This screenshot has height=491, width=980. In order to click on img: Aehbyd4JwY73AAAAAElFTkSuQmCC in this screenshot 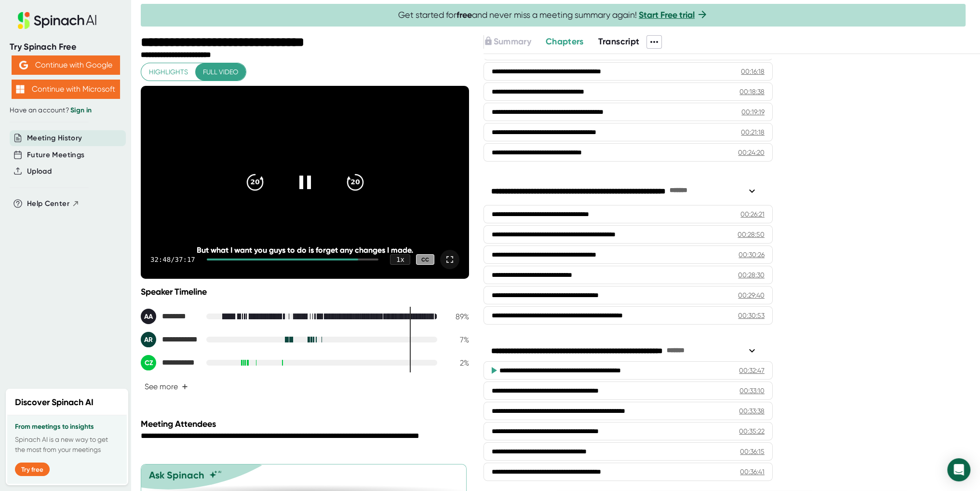, I will do `click(24, 65)`.